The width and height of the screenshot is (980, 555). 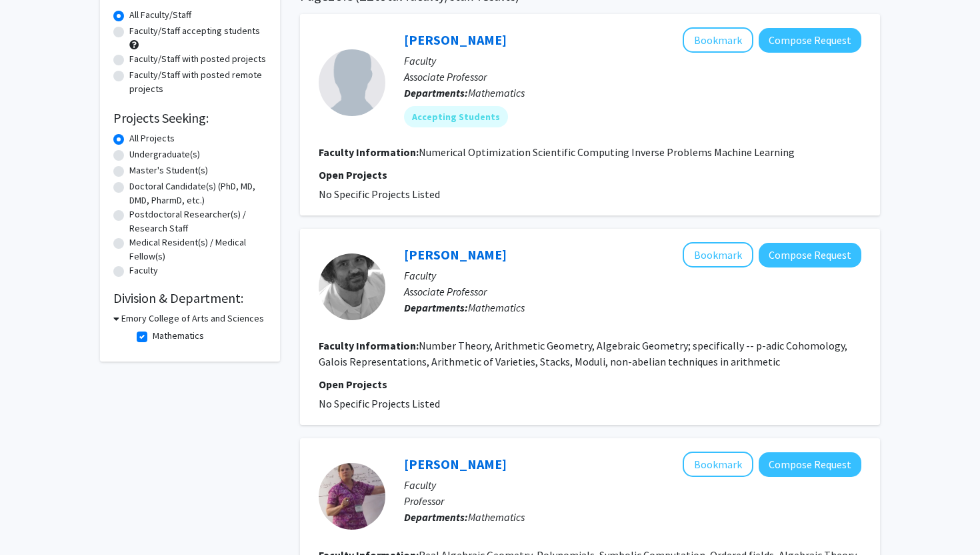 I want to click on label: Doctoral Candidate(s) (PhD, MD, DMD, PharmD, etc.), so click(x=198, y=194).